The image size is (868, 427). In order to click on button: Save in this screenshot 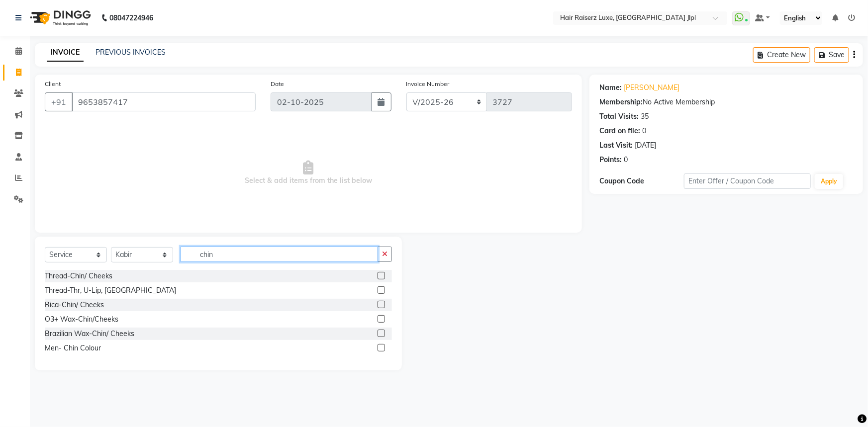, I will do `click(832, 54)`.